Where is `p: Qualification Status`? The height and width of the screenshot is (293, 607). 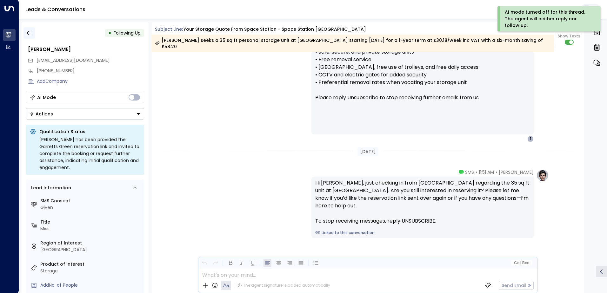
p: Qualification Status is located at coordinates (90, 132).